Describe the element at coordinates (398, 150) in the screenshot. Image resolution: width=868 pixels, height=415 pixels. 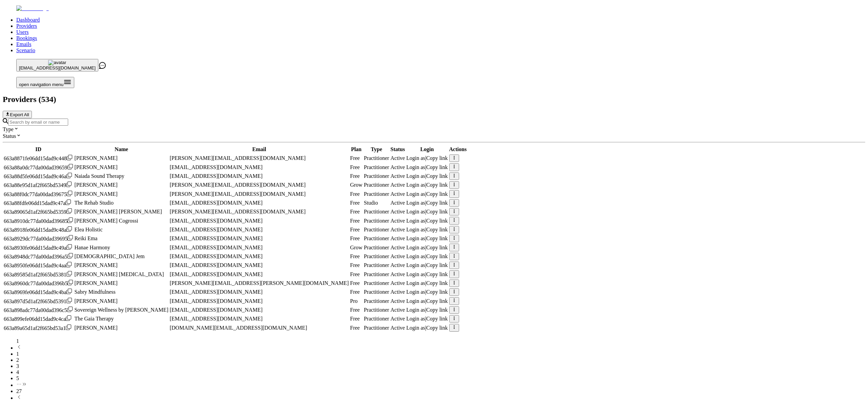
I see `th: Status` at that location.